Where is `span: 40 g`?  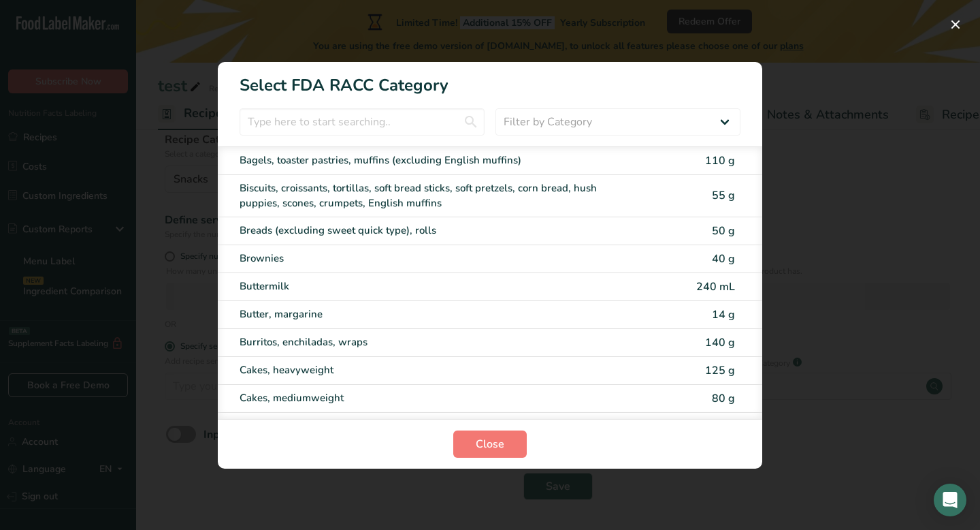
span: 40 g is located at coordinates (724, 258).